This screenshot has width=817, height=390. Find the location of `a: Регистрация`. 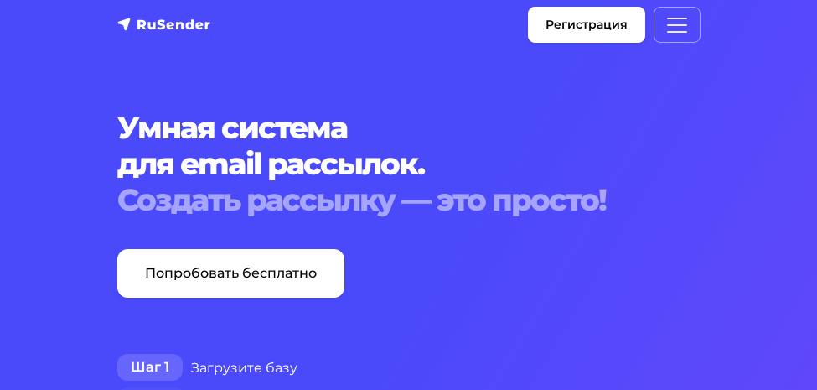

a: Регистрация is located at coordinates (587, 24).